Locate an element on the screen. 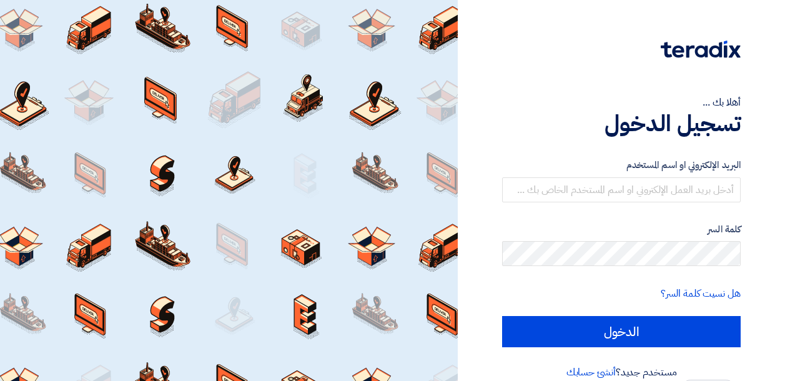  div: مستخدم جديد؟ is located at coordinates (621, 372).